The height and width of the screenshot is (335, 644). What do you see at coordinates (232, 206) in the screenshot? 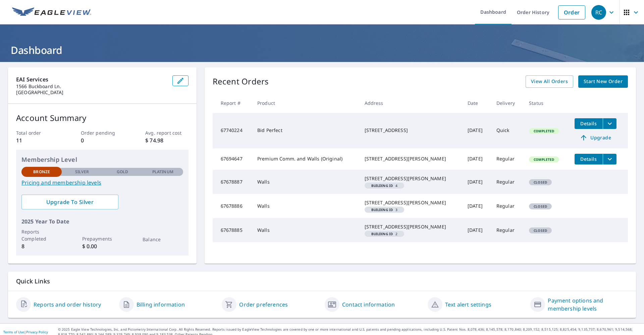
I see `td: 67678886` at bounding box center [232, 206].